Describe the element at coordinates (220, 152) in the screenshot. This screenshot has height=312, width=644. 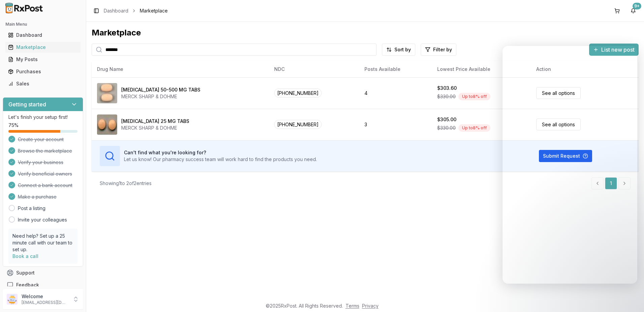
I see `h3: Can't find what you're looking for?` at that location.